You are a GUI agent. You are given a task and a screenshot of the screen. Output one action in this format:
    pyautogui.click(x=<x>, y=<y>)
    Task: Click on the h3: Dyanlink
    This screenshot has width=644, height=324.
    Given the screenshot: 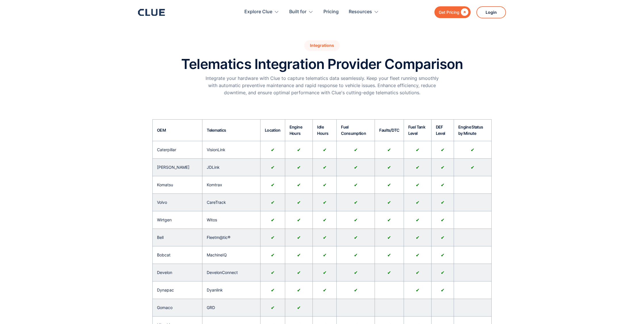 What is the action you would take?
    pyautogui.click(x=215, y=290)
    